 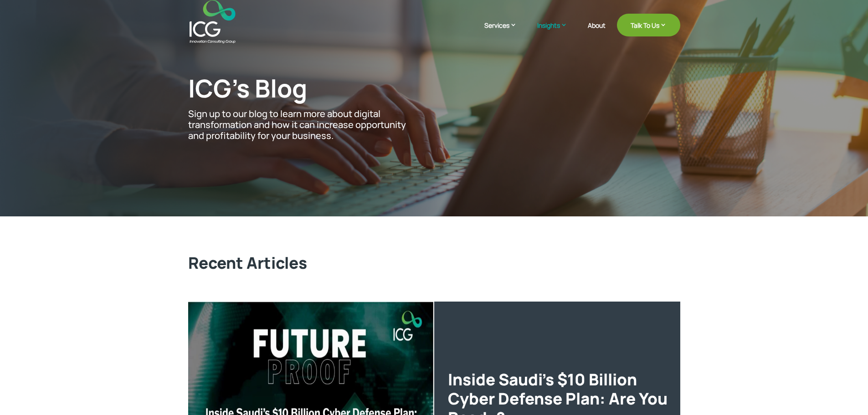 I want to click on a: Talk To Us, so click(x=648, y=25).